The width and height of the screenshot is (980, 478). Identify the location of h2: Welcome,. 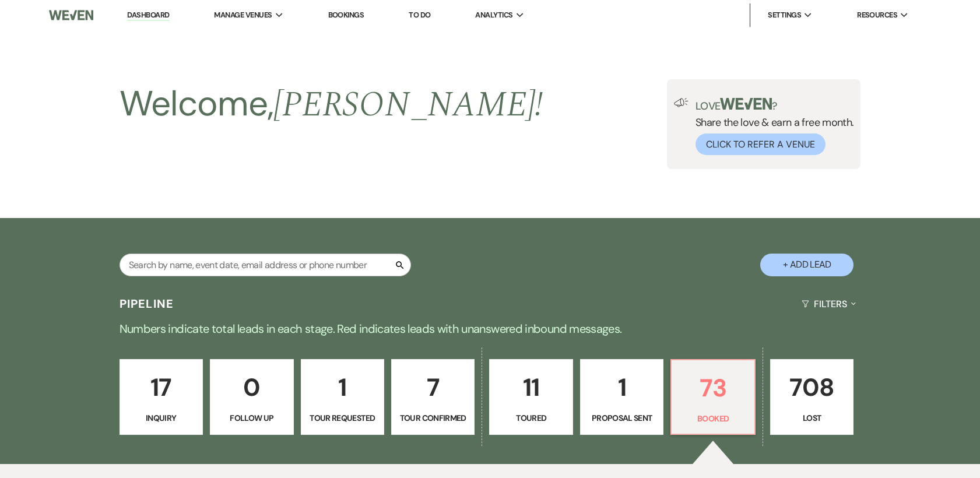
(331, 105).